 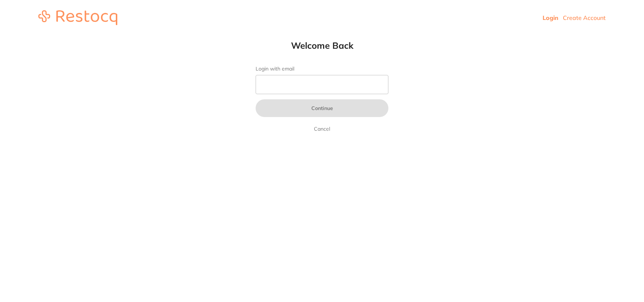 What do you see at coordinates (584, 18) in the screenshot?
I see `a: Create Account` at bounding box center [584, 18].